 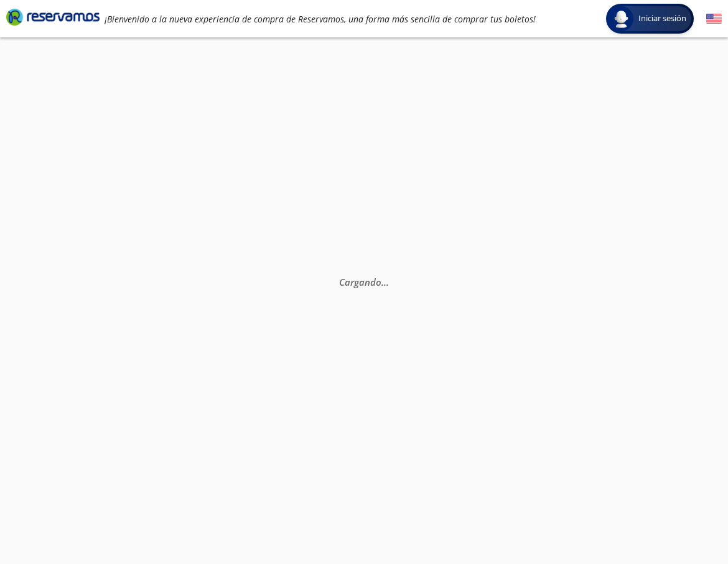 What do you see at coordinates (662, 19) in the screenshot?
I see `span: Iniciar sesión` at bounding box center [662, 19].